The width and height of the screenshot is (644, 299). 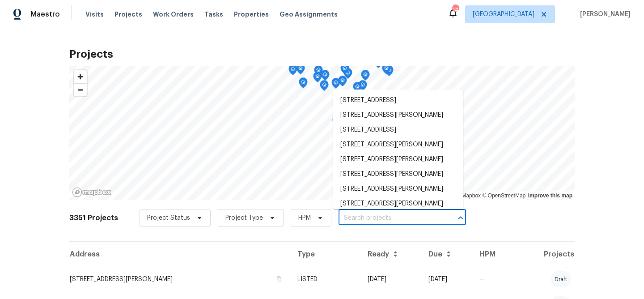 What do you see at coordinates (251, 14) in the screenshot?
I see `span: Properties` at bounding box center [251, 14].